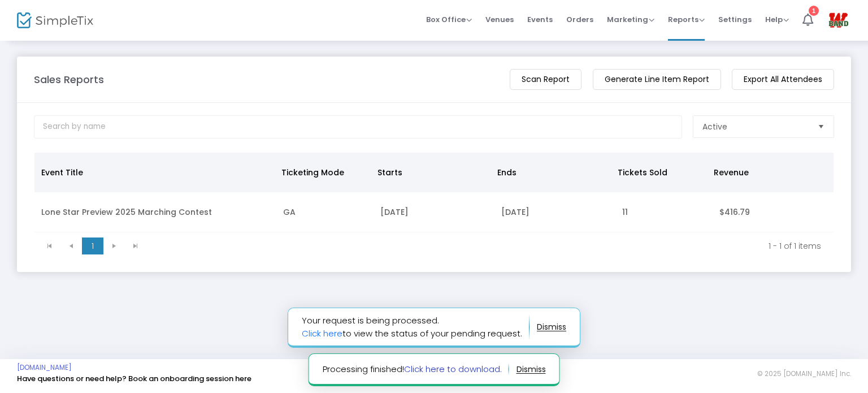 The width and height of the screenshot is (868, 393). I want to click on button: Select, so click(821, 126).